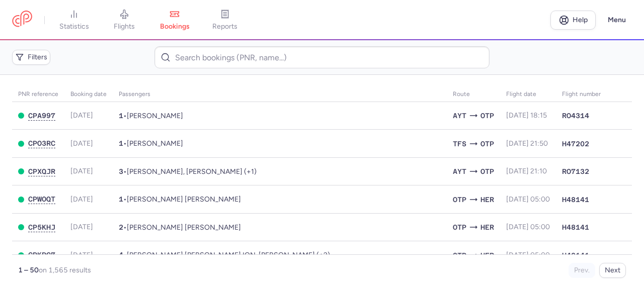 This screenshot has height=290, width=644. What do you see at coordinates (22, 19) in the screenshot?
I see `a: CitizenPlane red outlined logo` at bounding box center [22, 19].